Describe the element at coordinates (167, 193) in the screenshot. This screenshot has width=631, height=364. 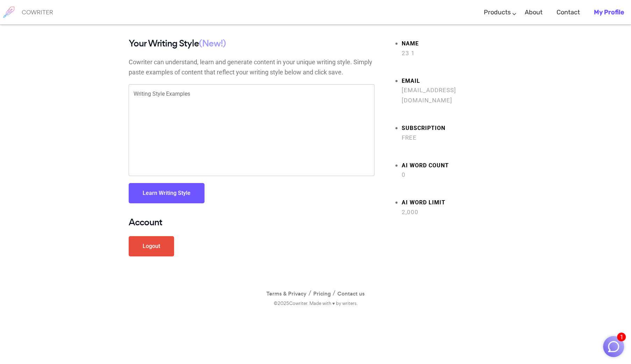
I see `button: Learn Writing Style` at that location.